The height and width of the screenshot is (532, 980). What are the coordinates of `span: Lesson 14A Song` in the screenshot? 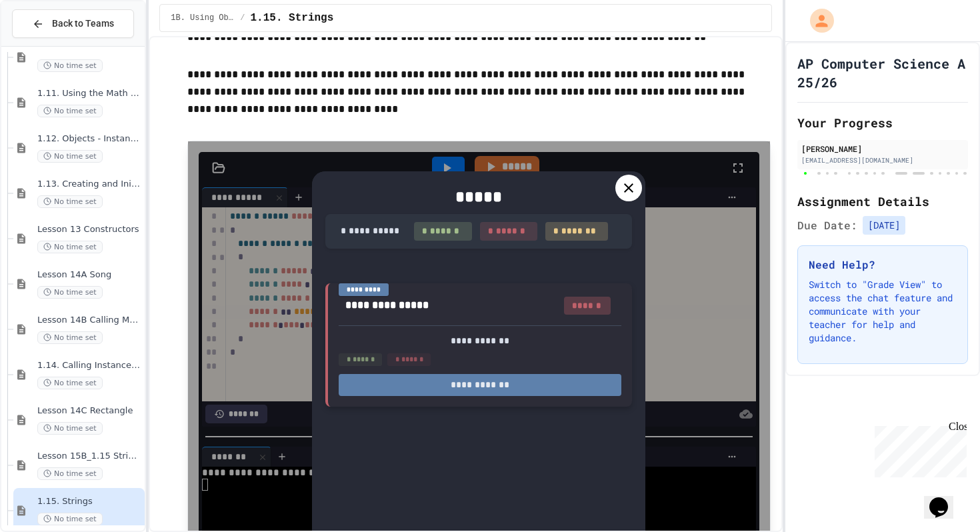 It's located at (89, 274).